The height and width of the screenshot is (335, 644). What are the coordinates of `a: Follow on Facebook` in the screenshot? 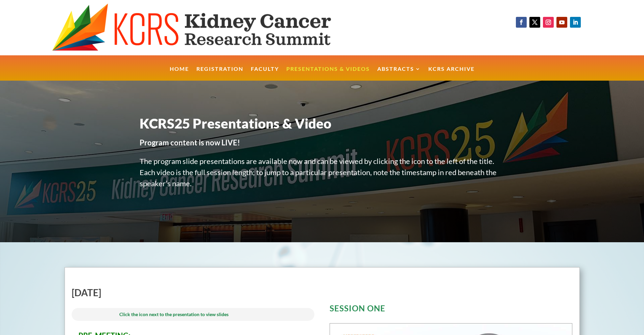 It's located at (521, 22).